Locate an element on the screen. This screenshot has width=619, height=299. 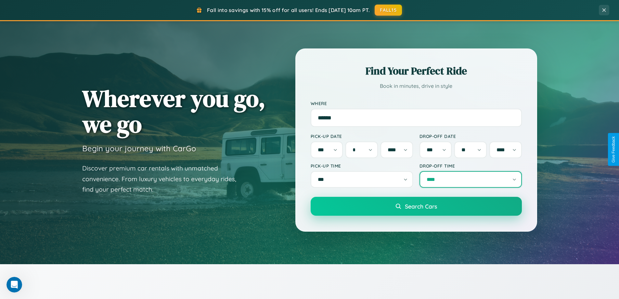
h2: Find Your Perfect Ride is located at coordinates (416, 71).